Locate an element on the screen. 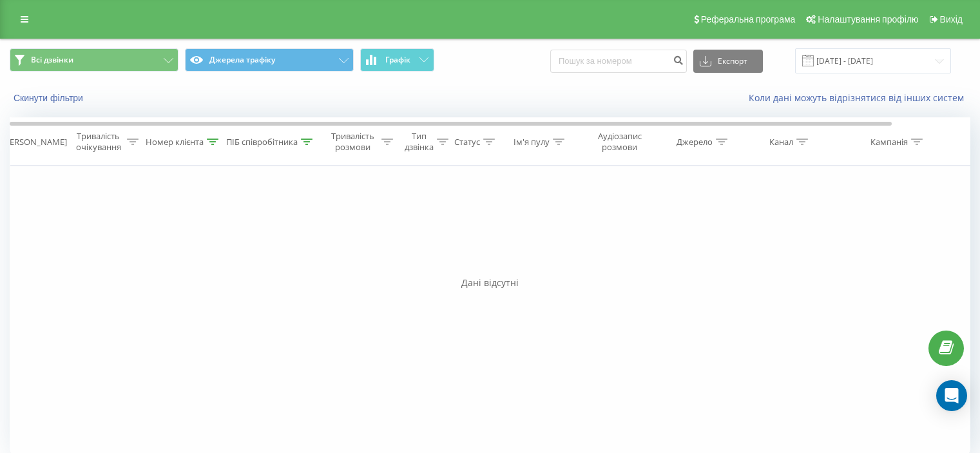 Image resolution: width=980 pixels, height=453 pixels. div: Номер клієнта is located at coordinates (175, 142).